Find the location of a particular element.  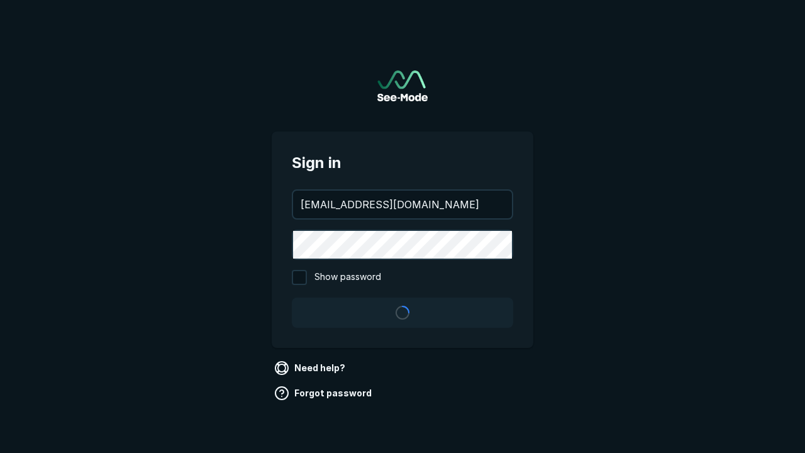

span: Show password is located at coordinates (348, 277).